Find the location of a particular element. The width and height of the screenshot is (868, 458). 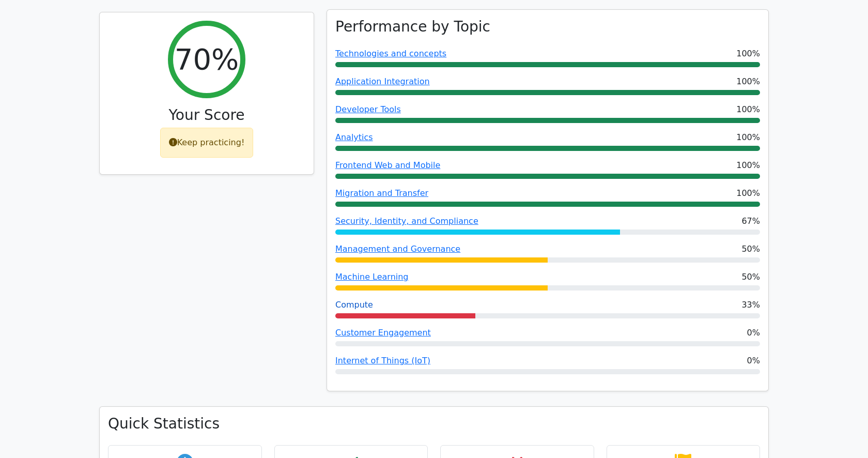

a: Customer Engagement is located at coordinates (383, 332).